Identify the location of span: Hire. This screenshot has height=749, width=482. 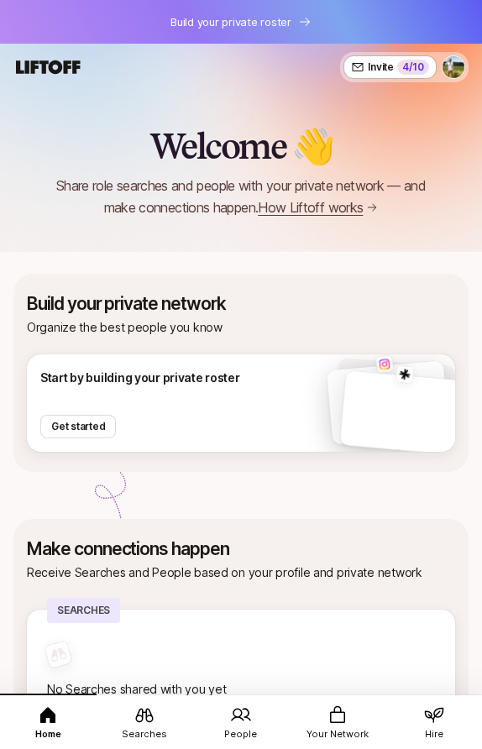
(434, 734).